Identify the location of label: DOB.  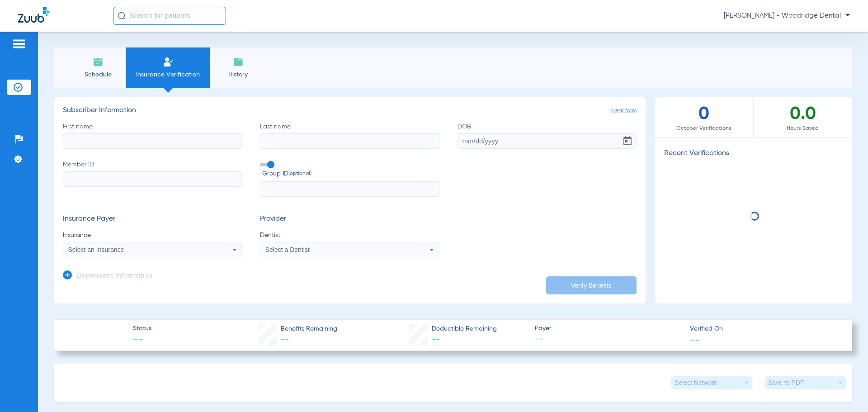
(547, 135).